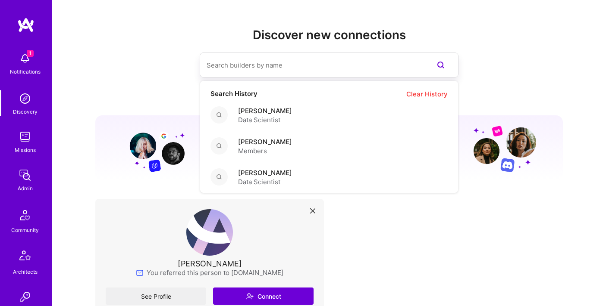 This screenshot has width=606, height=306. Describe the element at coordinates (427, 94) in the screenshot. I see `span: Clear History` at that location.